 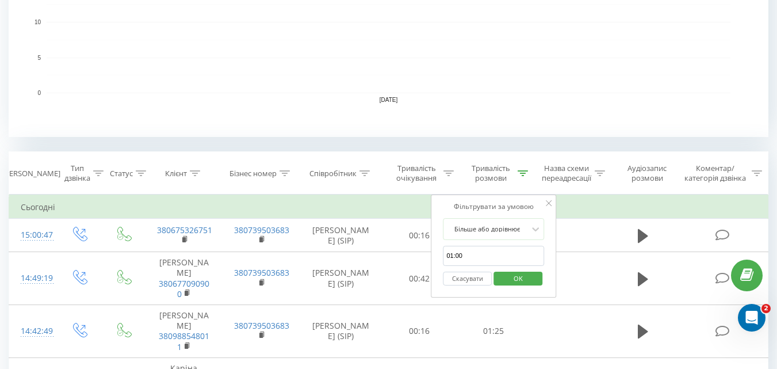 I want to click on div: 15:00:47, so click(x=33, y=235).